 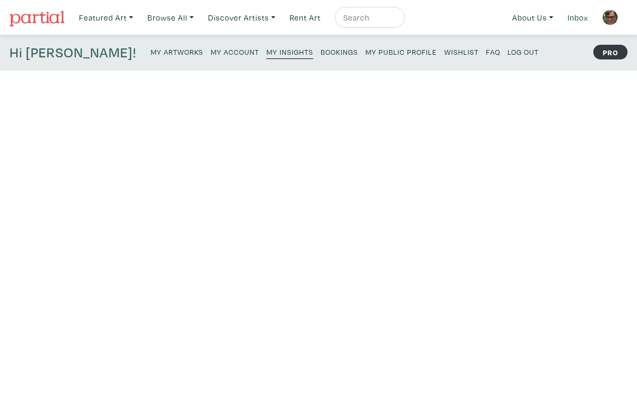 I want to click on a: My Public Profile, so click(x=401, y=51).